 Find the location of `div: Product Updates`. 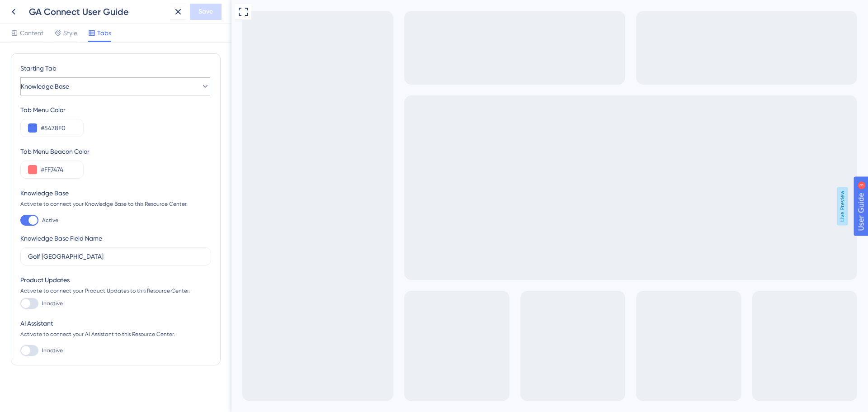

div: Product Updates is located at coordinates (116, 280).